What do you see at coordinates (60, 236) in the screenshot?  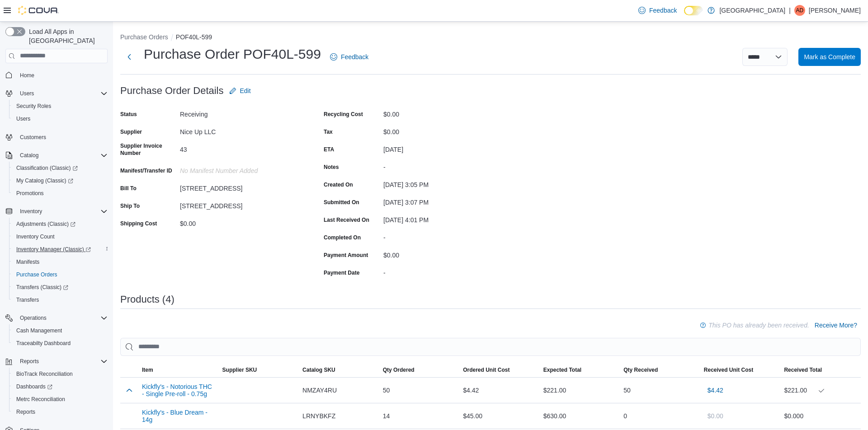 I see `button: Inventory Count` at bounding box center [60, 236].